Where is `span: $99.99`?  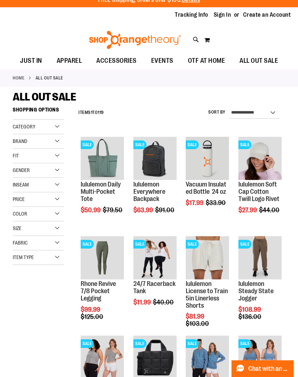 span: $99.99 is located at coordinates (91, 310).